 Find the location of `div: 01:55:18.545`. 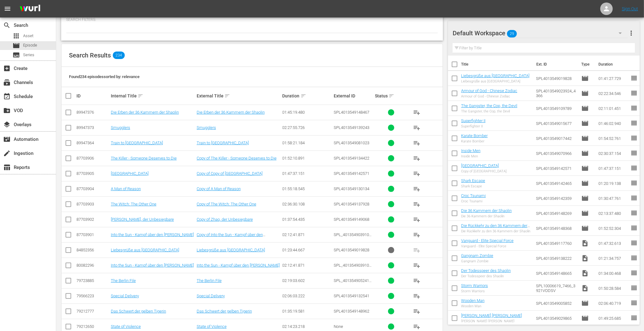

div: 01:55:18.545 is located at coordinates (307, 188).